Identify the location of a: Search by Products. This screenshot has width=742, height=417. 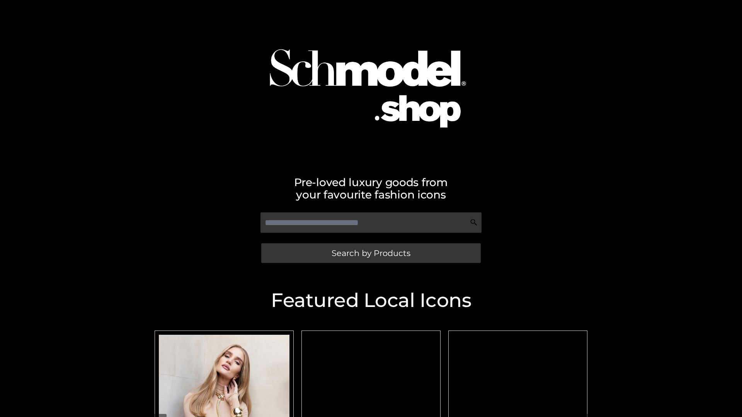
(371, 253).